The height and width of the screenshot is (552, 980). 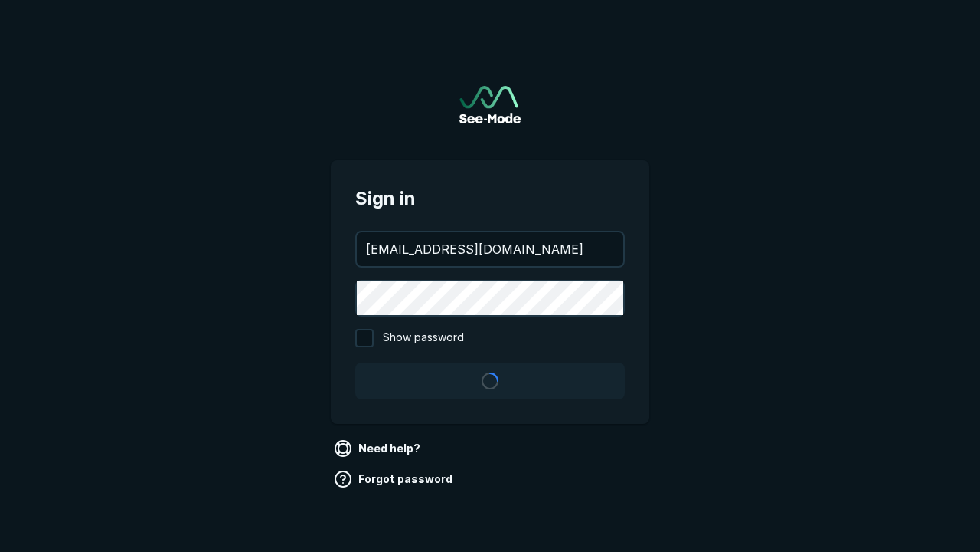 I want to click on span: Sign in, so click(x=490, y=198).